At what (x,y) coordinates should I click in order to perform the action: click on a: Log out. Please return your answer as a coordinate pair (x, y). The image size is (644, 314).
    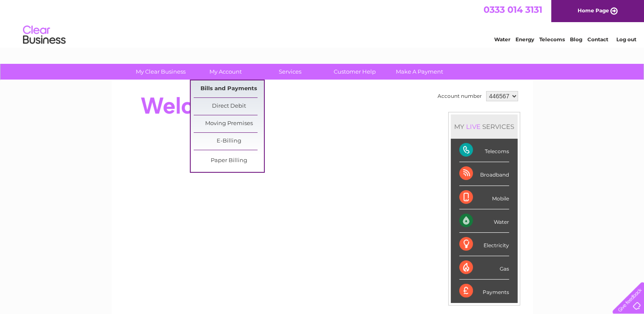
    Looking at the image, I should click on (626, 39).